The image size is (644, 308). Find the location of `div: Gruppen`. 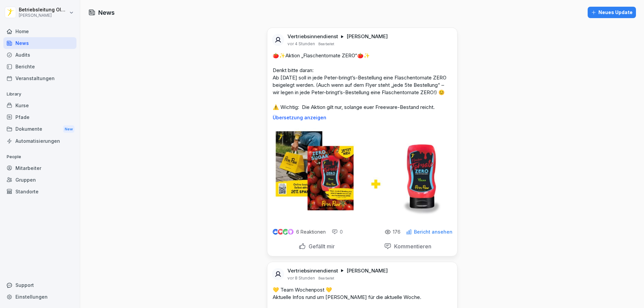

div: Gruppen is located at coordinates (40, 180).